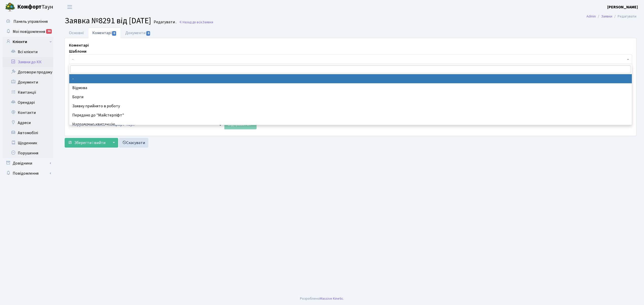 The image size is (644, 305). I want to click on a: Орендарі, so click(28, 103).